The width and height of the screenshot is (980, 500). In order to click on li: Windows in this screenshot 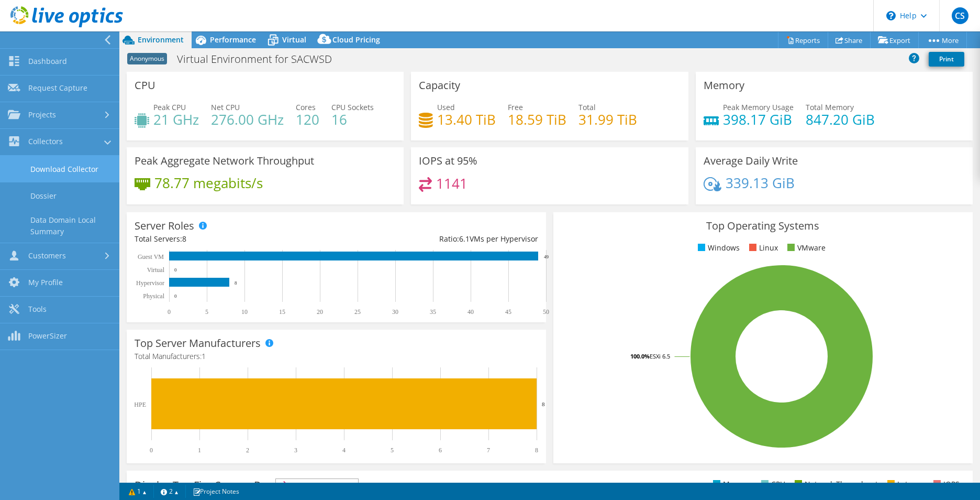, I will do `click(717, 248)`.